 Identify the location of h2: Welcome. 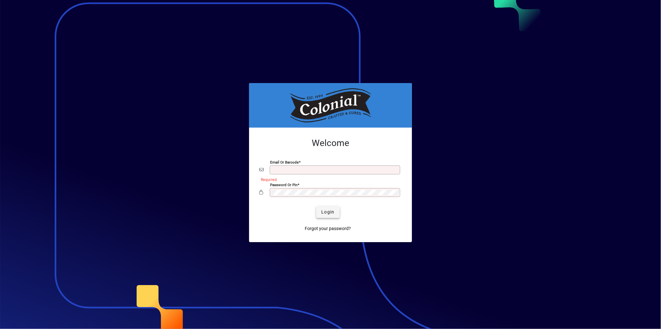
(331, 143).